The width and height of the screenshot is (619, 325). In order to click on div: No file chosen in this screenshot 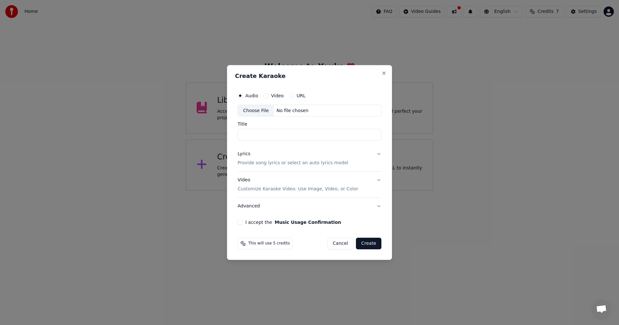, I will do `click(292, 111)`.